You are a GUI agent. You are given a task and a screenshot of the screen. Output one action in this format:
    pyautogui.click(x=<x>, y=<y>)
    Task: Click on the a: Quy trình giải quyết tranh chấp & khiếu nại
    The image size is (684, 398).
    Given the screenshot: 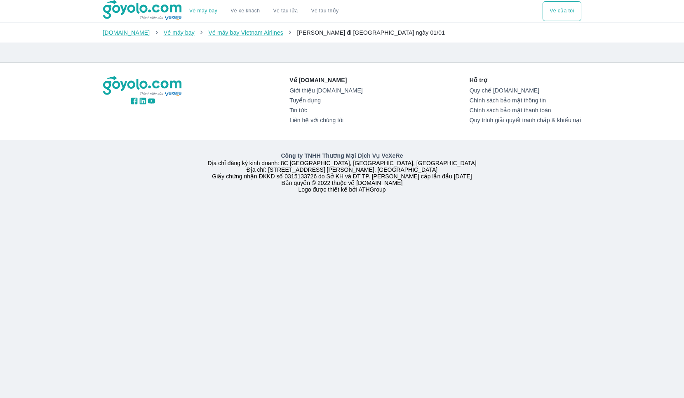 What is the action you would take?
    pyautogui.click(x=526, y=120)
    